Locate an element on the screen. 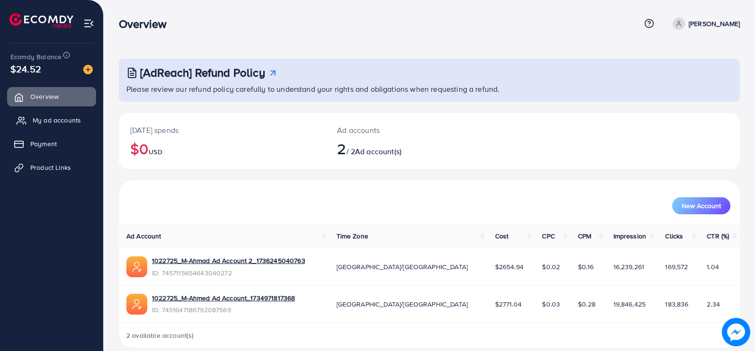 The width and height of the screenshot is (755, 351). span: Time Zone is located at coordinates (352, 236).